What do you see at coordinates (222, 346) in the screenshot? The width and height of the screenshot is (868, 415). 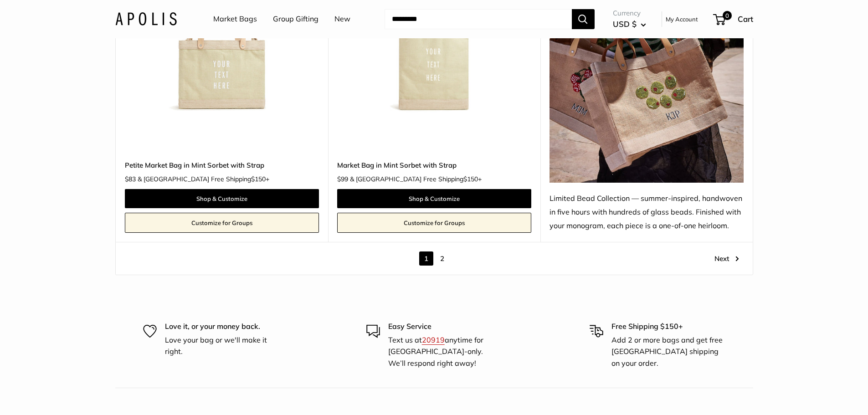 I see `p: Love your bag or we'll make it right.` at bounding box center [222, 346].